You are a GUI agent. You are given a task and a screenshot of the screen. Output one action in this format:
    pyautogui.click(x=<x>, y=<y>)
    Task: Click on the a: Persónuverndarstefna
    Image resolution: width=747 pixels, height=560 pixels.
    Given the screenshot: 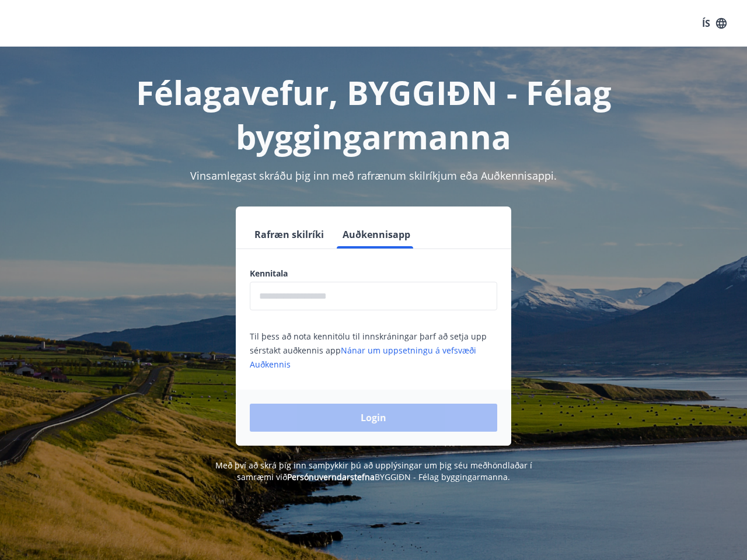 What is the action you would take?
    pyautogui.click(x=331, y=476)
    